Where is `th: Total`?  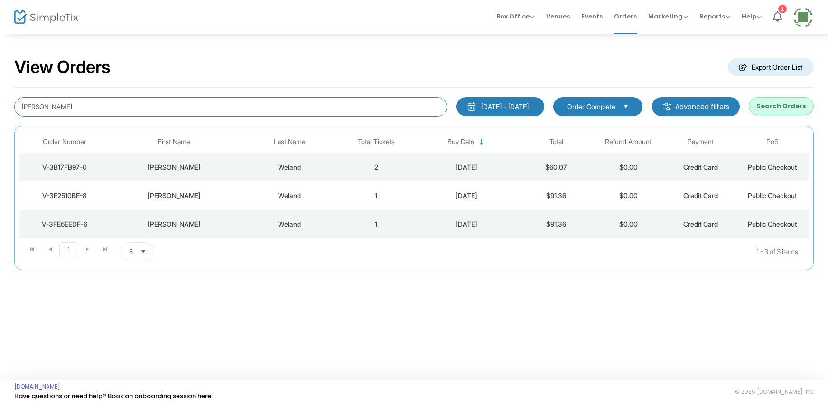
th: Total is located at coordinates (556, 142).